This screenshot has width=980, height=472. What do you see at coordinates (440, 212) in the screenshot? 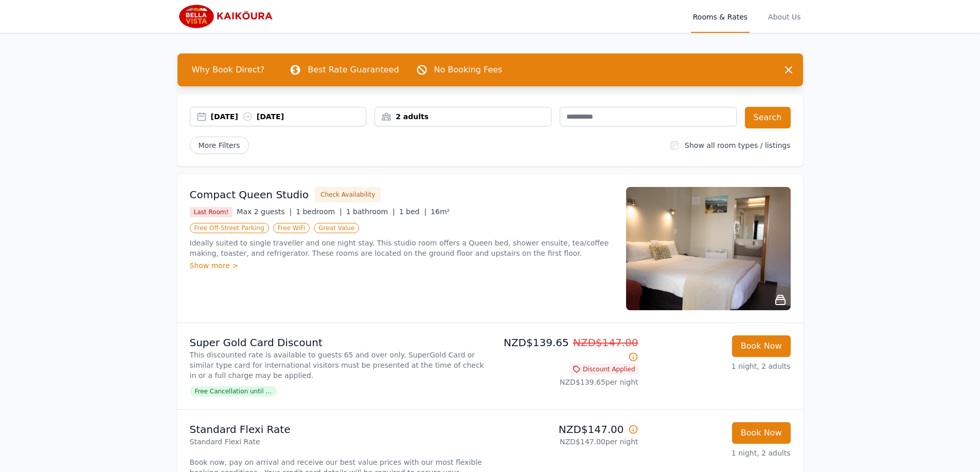
I see `span: 16m²` at bounding box center [440, 212].